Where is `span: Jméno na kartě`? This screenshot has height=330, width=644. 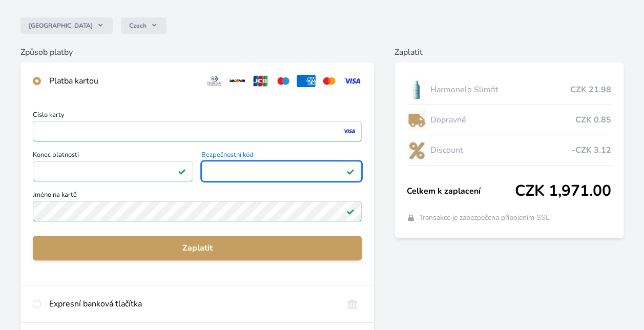
span: Jméno na kartě is located at coordinates (197, 197).